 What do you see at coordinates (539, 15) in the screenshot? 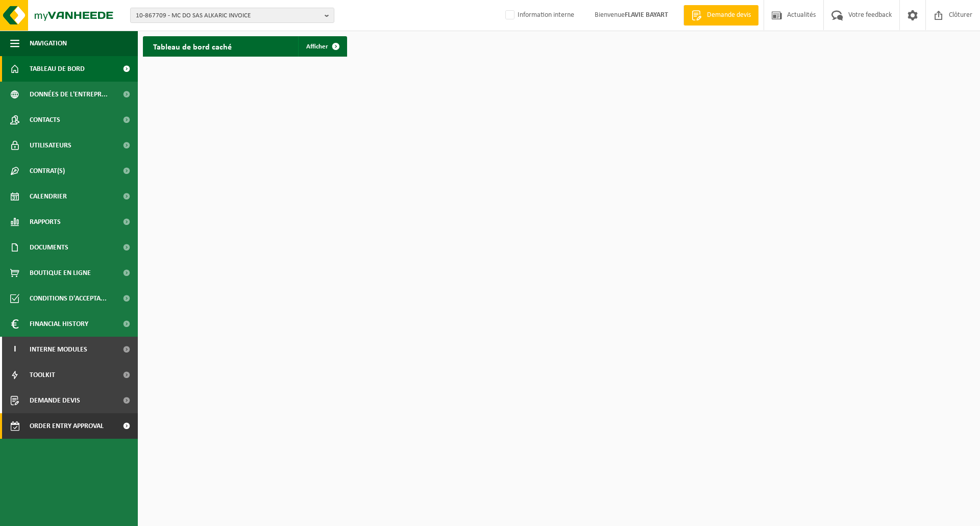
I see `label: Information interne` at bounding box center [539, 15].